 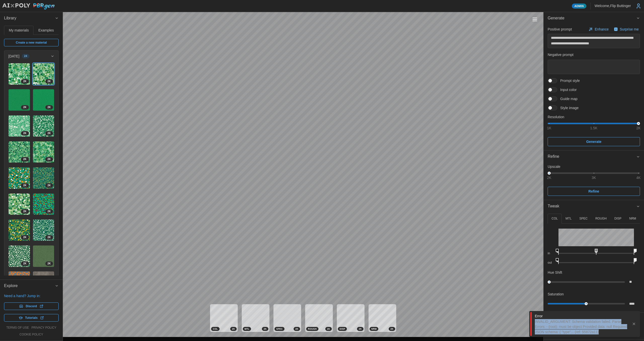 I want to click on img: WGp6DE8kZHyIxlEv7jGV, so click(x=44, y=256).